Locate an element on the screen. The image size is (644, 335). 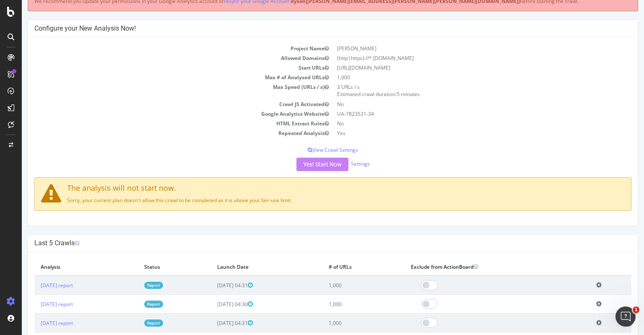
h4: Last 5 Crawls is located at coordinates (311, 243).